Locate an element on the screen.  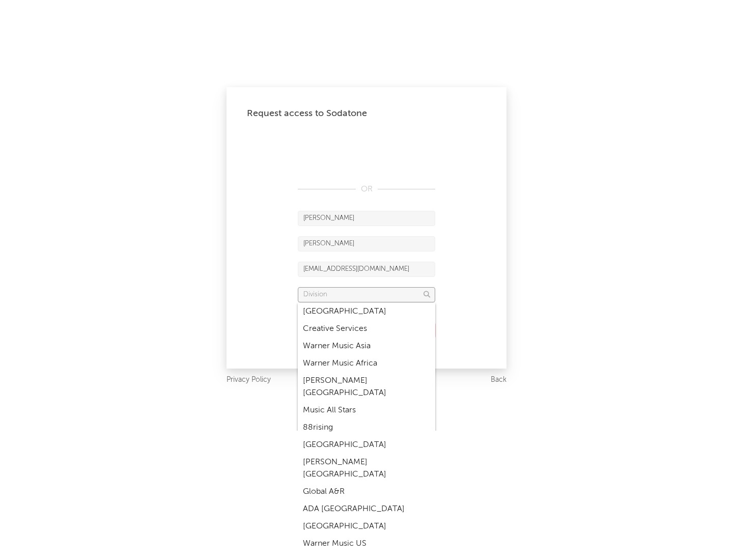
input: Last Name is located at coordinates (366, 244).